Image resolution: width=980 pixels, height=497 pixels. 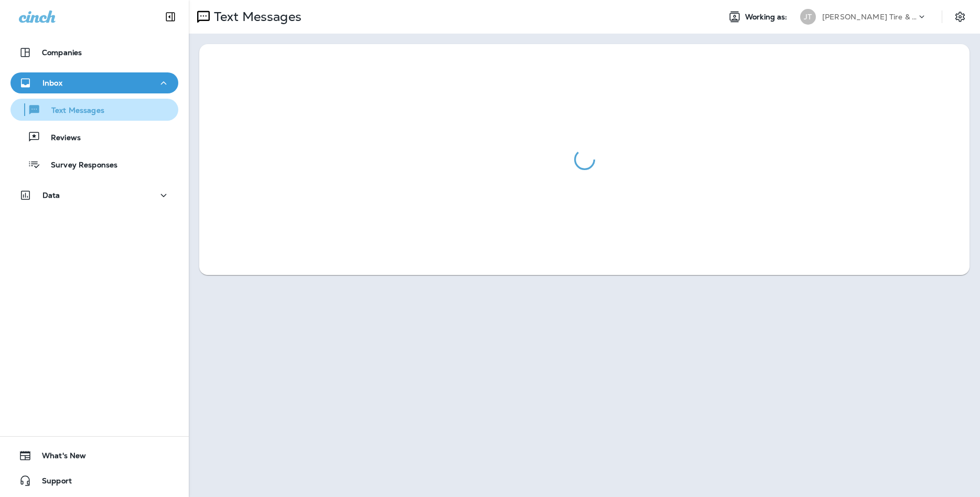 What do you see at coordinates (52, 83) in the screenshot?
I see `p: Inbox` at bounding box center [52, 83].